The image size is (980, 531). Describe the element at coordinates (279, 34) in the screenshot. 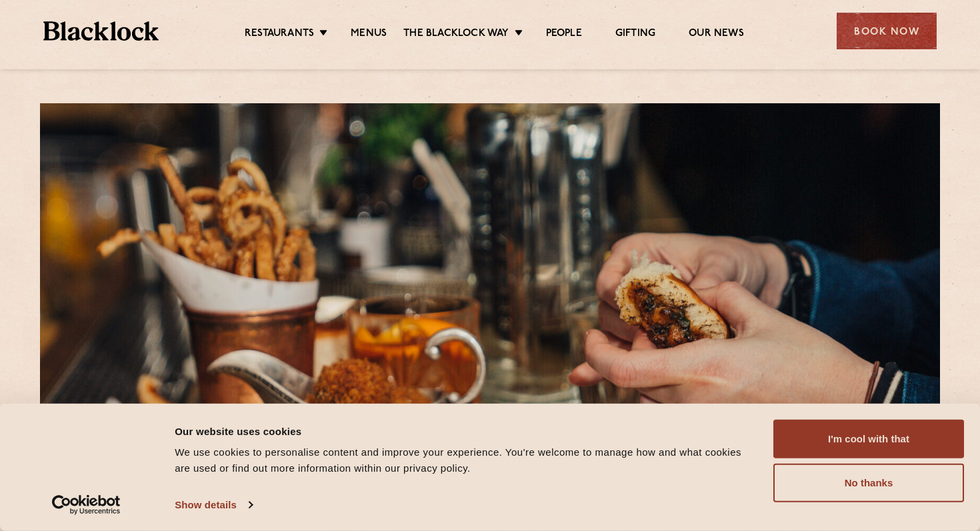

I see `a: Restaurants` at that location.